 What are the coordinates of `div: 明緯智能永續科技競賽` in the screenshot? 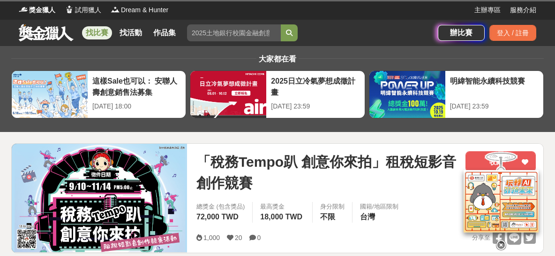 It's located at (494, 86).